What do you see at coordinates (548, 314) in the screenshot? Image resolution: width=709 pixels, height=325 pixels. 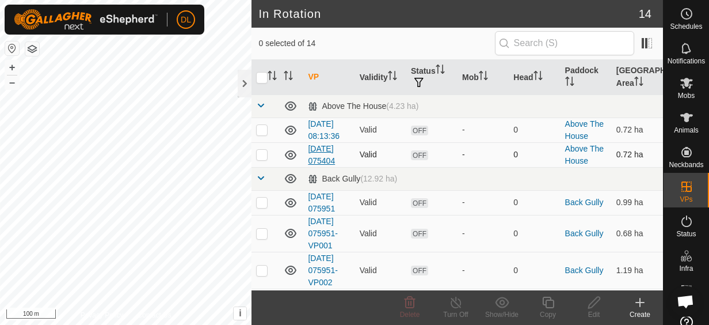 I see `div: Copy` at bounding box center [548, 314].